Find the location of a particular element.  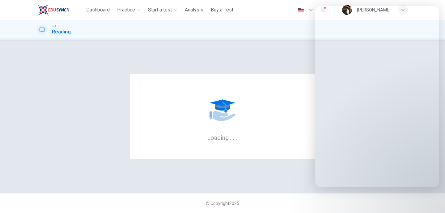

span: Dashboard is located at coordinates (98, 10).